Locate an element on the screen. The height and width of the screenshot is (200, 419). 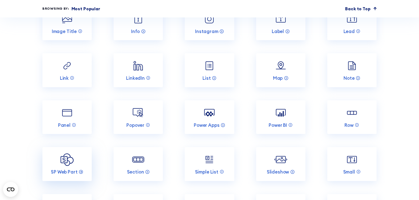
img: Instagram is located at coordinates (209, 19).